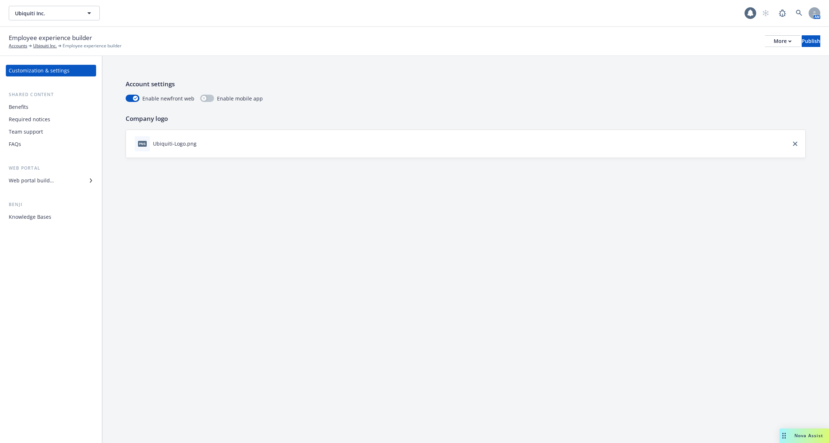 The image size is (829, 443). I want to click on span: Ubiquiti Inc., so click(46, 13).